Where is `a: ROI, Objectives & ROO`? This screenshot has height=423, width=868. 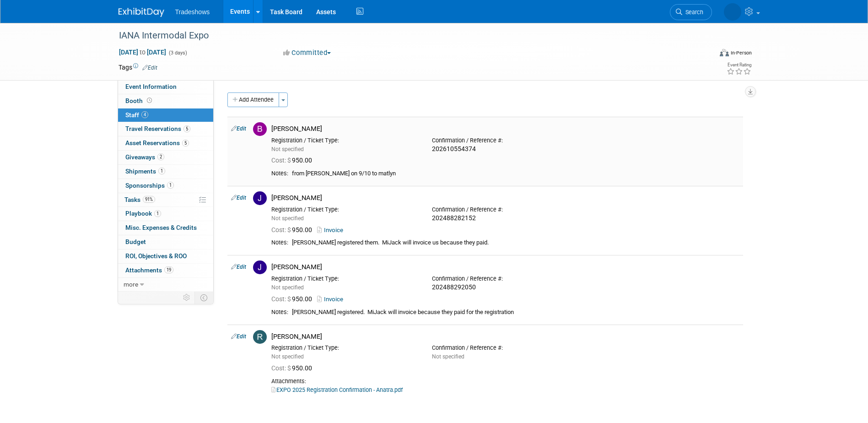
a: ROI, Objectives & ROO is located at coordinates (166, 256).